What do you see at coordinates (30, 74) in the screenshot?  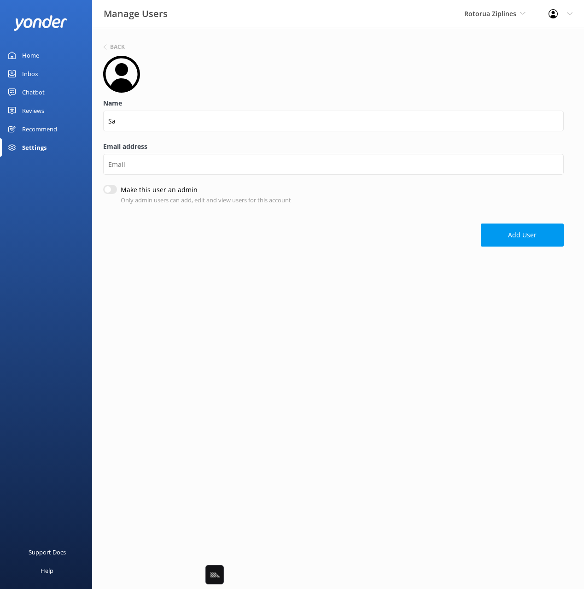 I see `div: Inbox` at bounding box center [30, 74].